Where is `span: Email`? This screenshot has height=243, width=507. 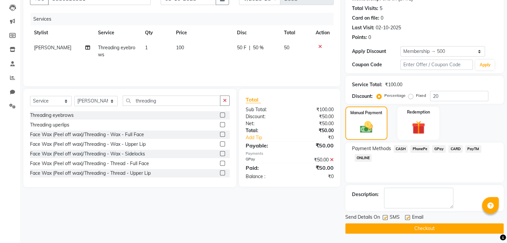 span: Email is located at coordinates (418, 218).